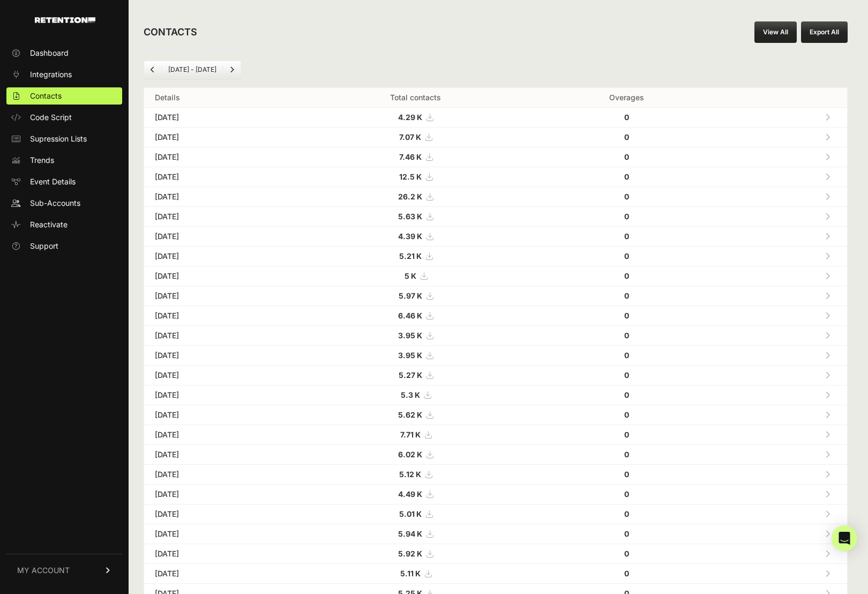  I want to click on strong: 4.29 K, so click(410, 117).